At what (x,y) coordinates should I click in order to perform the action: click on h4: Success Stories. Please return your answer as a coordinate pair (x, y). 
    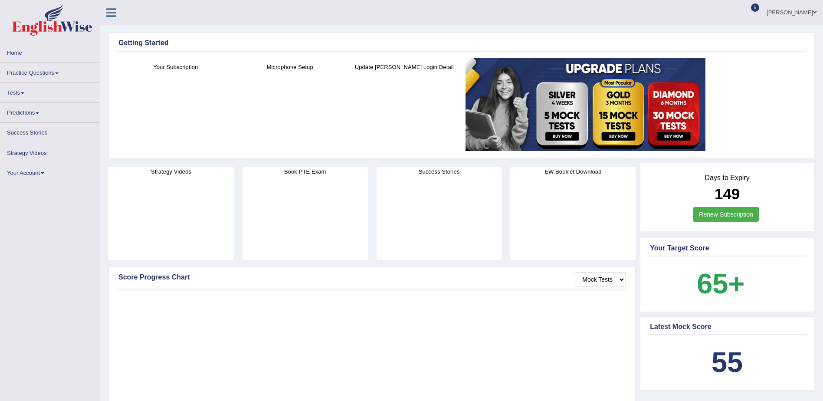
    Looking at the image, I should click on (439, 171).